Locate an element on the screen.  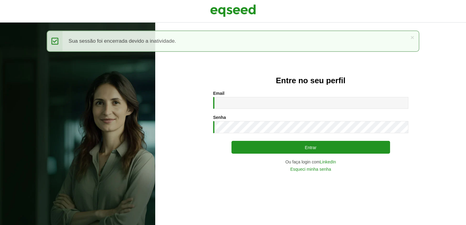
div: Sua sessão foi encerrada devido a inatividade. is located at coordinates (233, 41).